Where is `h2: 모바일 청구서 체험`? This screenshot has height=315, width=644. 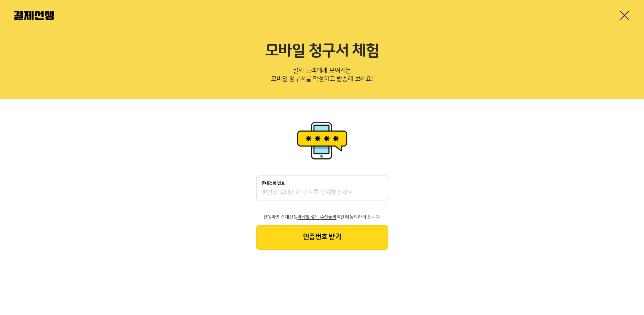
h2: 모바일 청구서 체험 is located at coordinates (321, 51).